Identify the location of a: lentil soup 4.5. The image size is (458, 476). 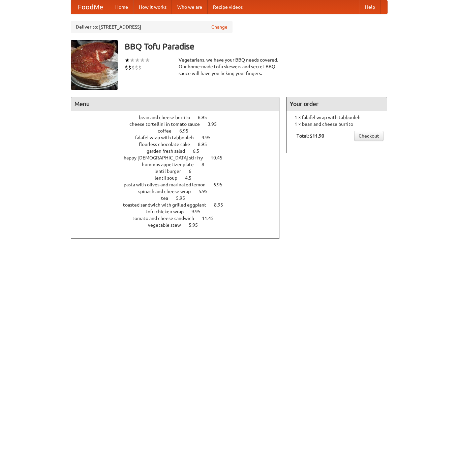
(179, 178).